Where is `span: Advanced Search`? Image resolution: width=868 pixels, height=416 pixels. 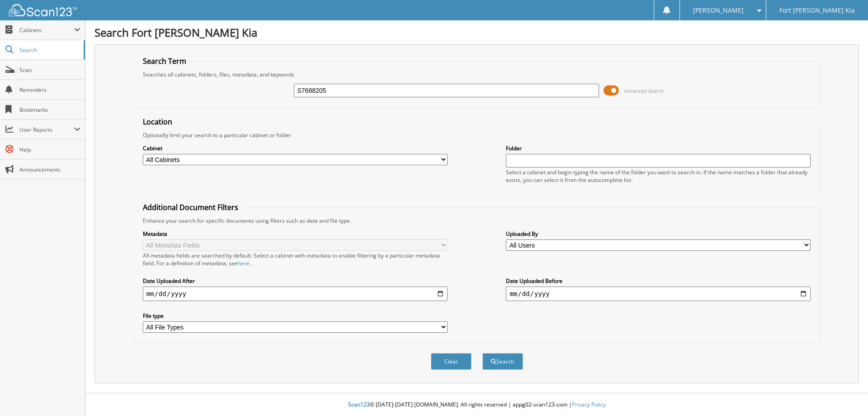 span: Advanced Search is located at coordinates (644, 91).